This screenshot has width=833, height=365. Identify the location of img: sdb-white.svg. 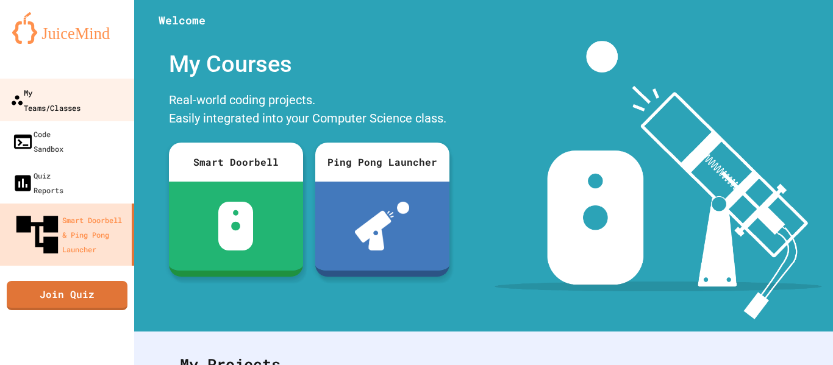
(235, 226).